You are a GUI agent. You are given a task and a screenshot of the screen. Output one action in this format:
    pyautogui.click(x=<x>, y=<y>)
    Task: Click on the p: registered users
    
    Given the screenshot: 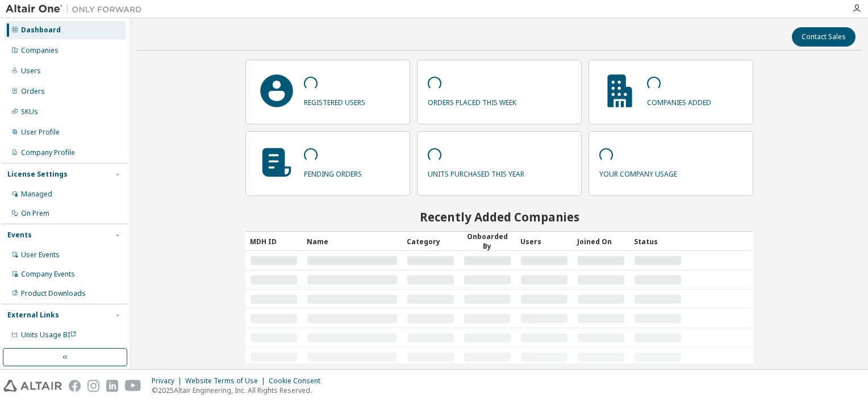 What is the action you would take?
    pyautogui.click(x=334, y=101)
    